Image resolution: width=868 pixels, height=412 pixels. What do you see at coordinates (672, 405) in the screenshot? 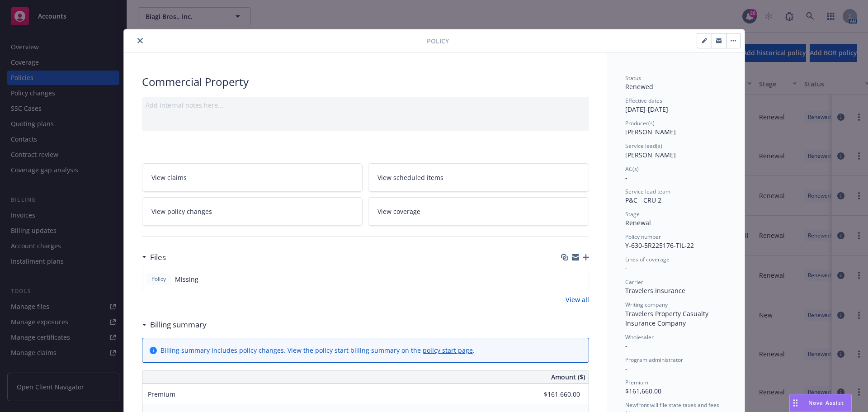
I see `span: Newfront will file state taxes and fees` at bounding box center [672, 405].